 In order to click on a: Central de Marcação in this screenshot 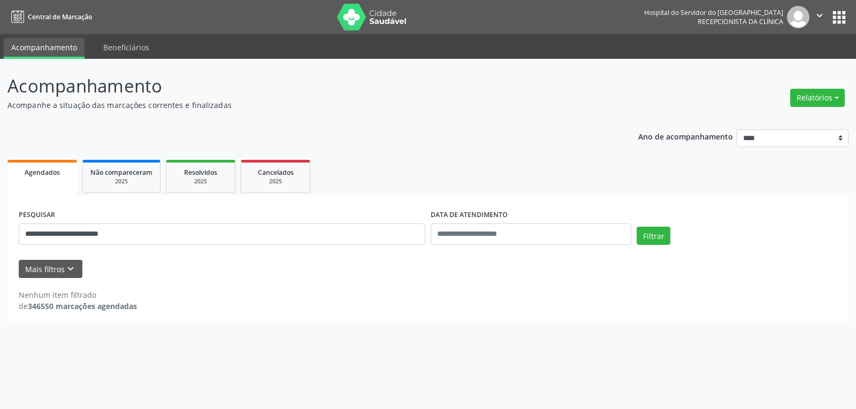, I will do `click(50, 17)`.